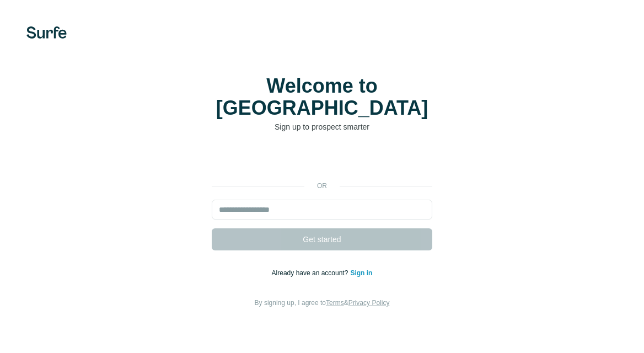 The image size is (644, 353). Describe the element at coordinates (322, 303) in the screenshot. I see `span: By signing up, I agree to &` at that location.